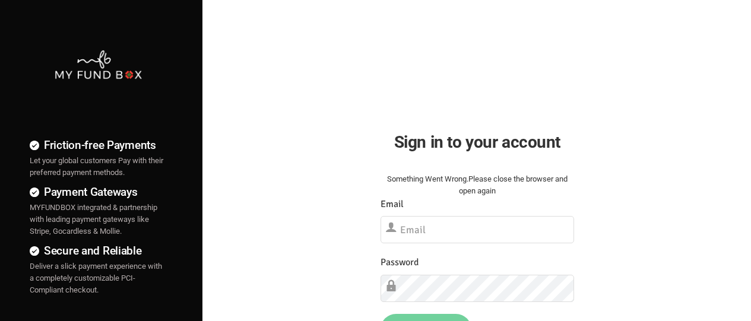 The image size is (751, 321). Describe the element at coordinates (98, 251) in the screenshot. I see `h4: Secure and Reliable` at that location.